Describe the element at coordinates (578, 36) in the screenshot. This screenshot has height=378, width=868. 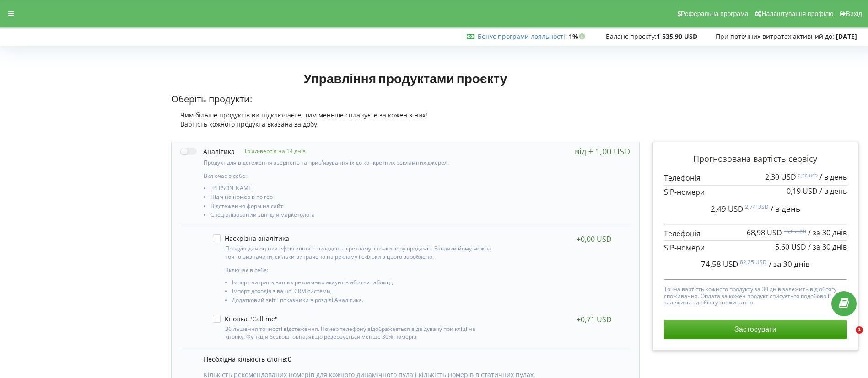
I see `strong: 1%` at that location.